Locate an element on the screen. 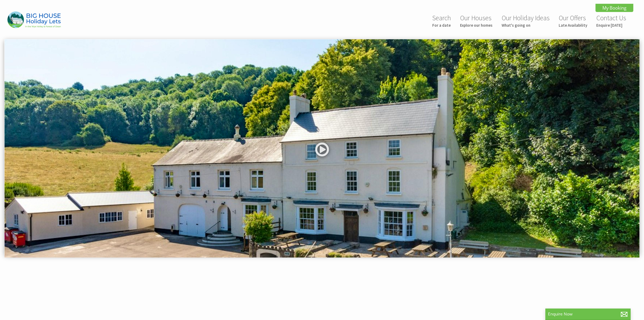 This screenshot has height=320, width=644. p: Enquire Now is located at coordinates (588, 314).